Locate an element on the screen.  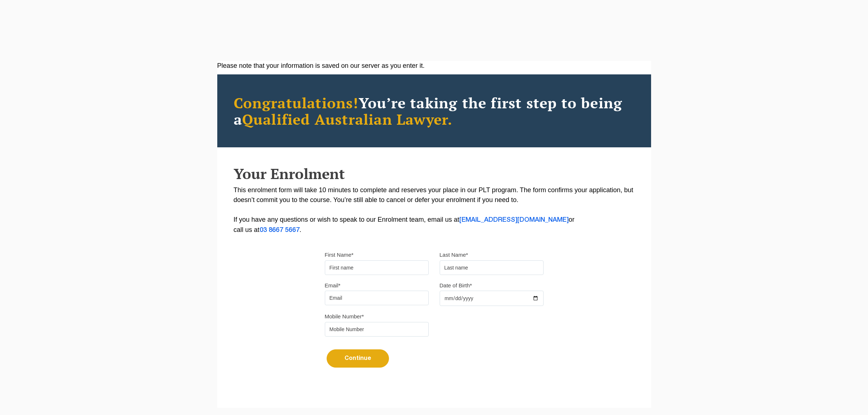
h2: Your Enrolment is located at coordinates (434, 174).